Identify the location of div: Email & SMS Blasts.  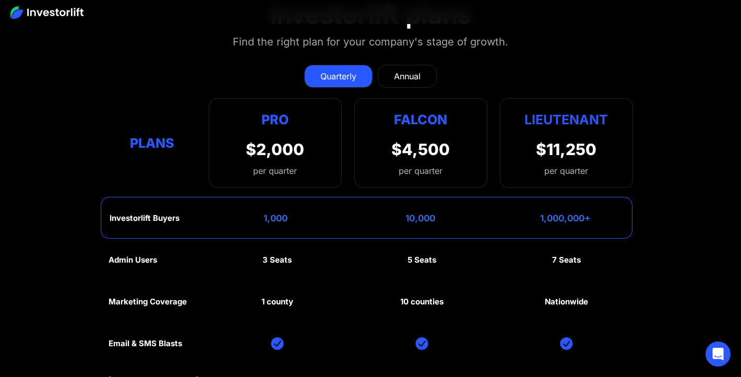
(145, 343).